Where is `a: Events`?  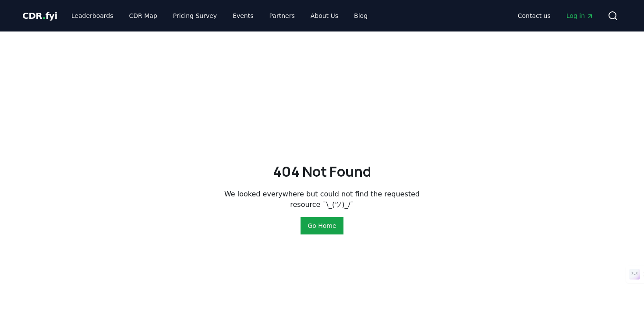 a: Events is located at coordinates (243, 15).